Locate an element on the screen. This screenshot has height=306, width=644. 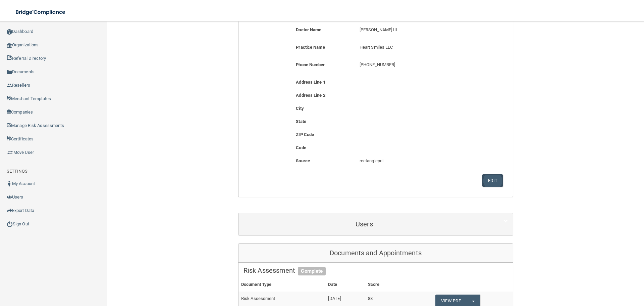
p: Heart Smiles LLC is located at coordinates (418, 47).